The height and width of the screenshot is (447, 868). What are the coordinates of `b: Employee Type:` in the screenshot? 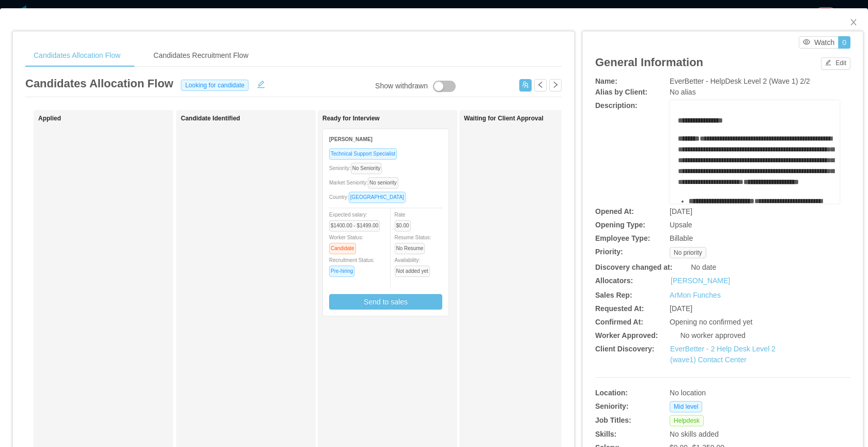 It's located at (623, 238).